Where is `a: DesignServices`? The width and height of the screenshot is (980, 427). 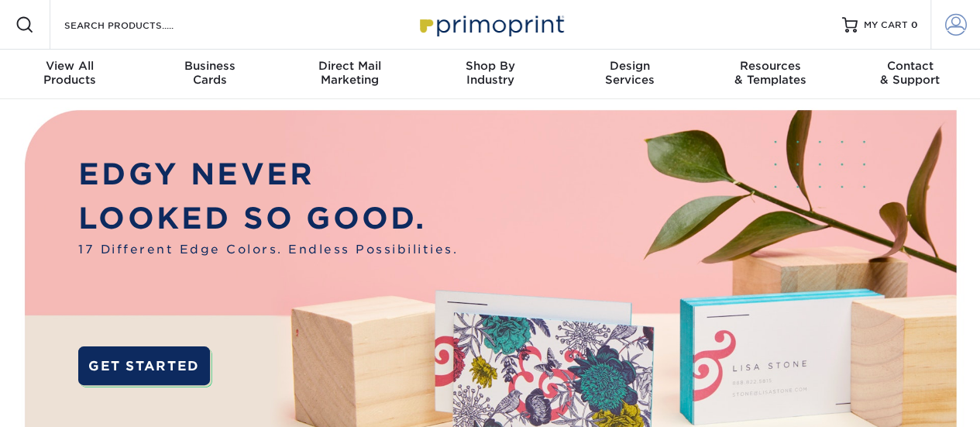 a: DesignServices is located at coordinates (630, 74).